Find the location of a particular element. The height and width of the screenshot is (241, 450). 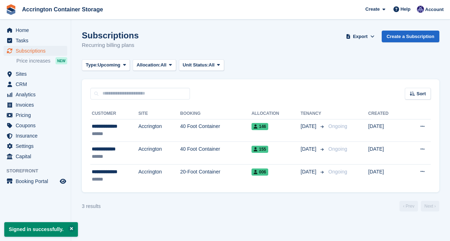

p: Signed in successfully. is located at coordinates (41, 229).